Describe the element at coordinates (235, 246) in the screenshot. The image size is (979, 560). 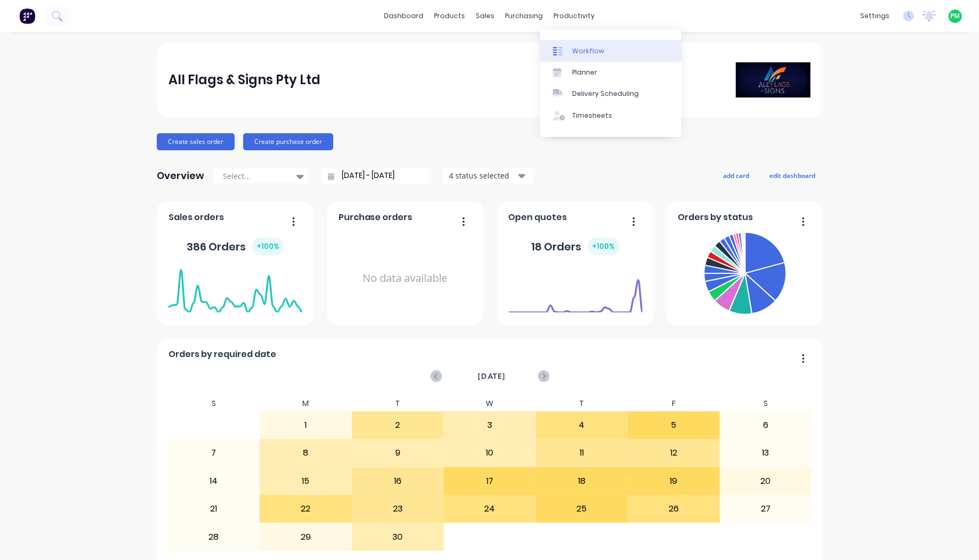
I see `div: 386 Orders` at that location.